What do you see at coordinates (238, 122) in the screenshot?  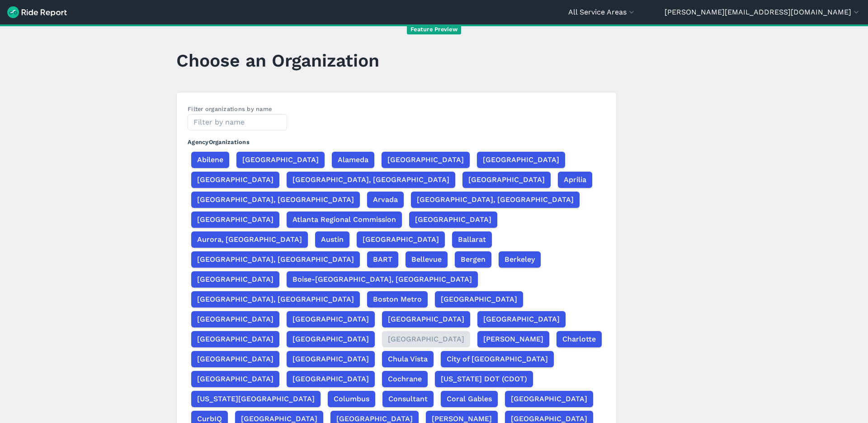 I see `input: Filter by name` at bounding box center [238, 122].